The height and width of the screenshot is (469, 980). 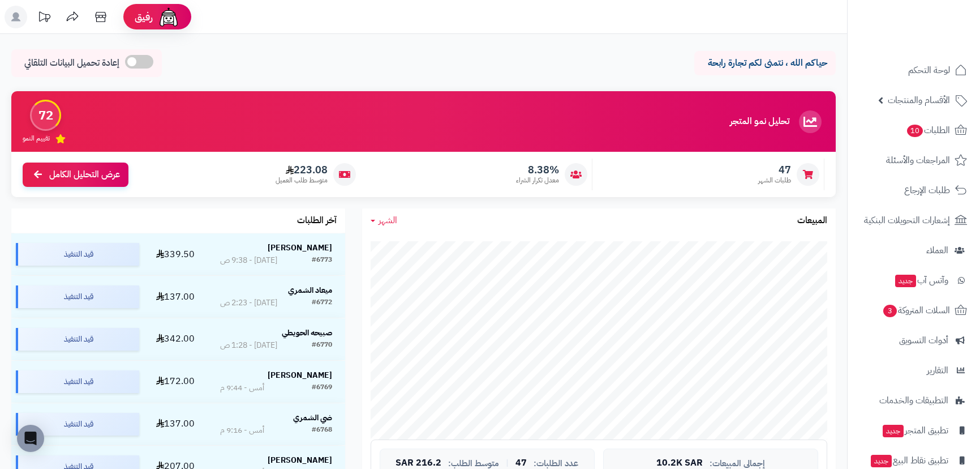 I want to click on span: 8.38%, so click(x=538, y=170).